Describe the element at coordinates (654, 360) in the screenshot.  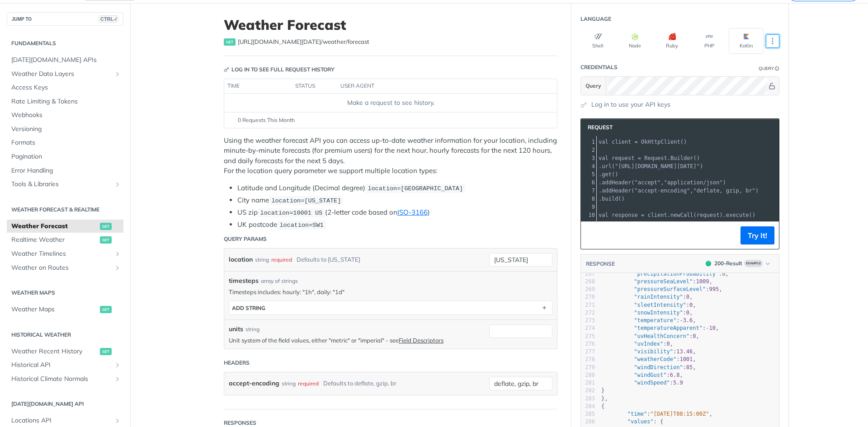
I see `span: "weatherCode"` at that location.